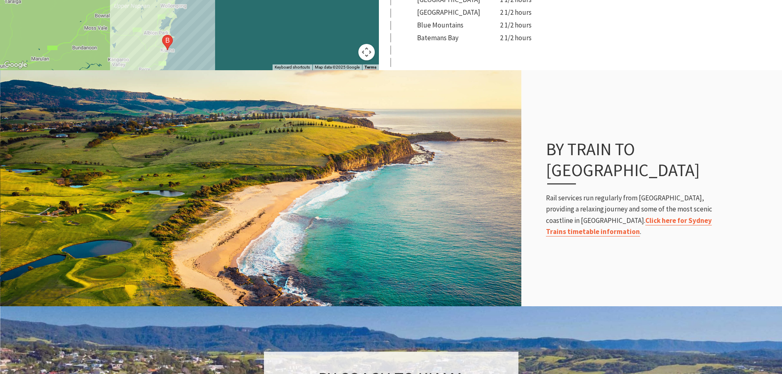 This screenshot has width=782, height=374. Describe the element at coordinates (370, 67) in the screenshot. I see `a: Terms (opens in new tab)` at that location.